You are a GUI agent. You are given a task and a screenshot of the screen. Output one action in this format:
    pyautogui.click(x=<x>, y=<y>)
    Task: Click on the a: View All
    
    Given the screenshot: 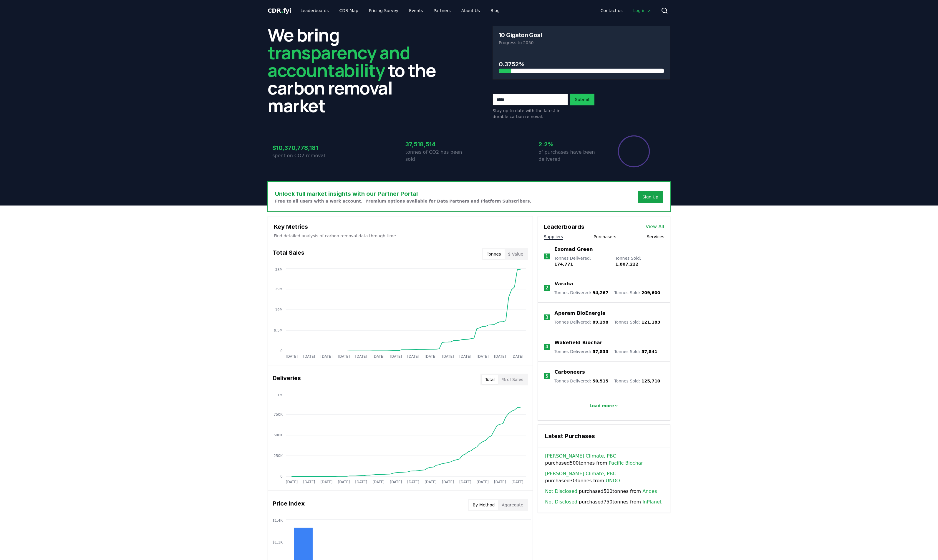 What is the action you would take?
    pyautogui.click(x=654, y=226)
    